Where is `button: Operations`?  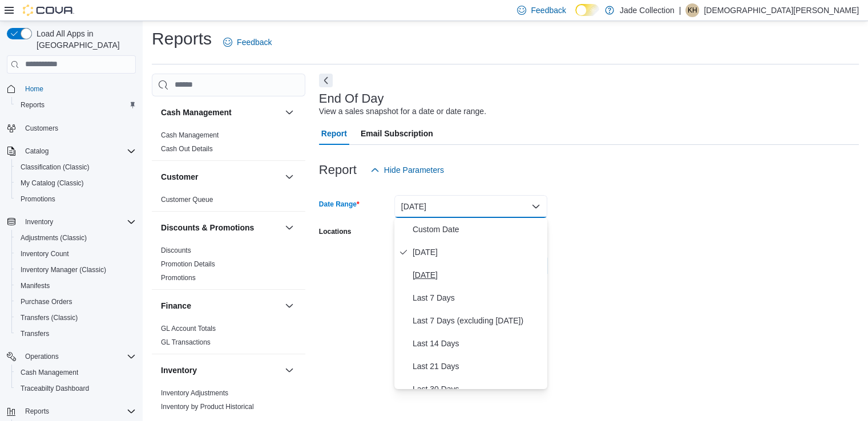 button: Operations is located at coordinates (42, 356).